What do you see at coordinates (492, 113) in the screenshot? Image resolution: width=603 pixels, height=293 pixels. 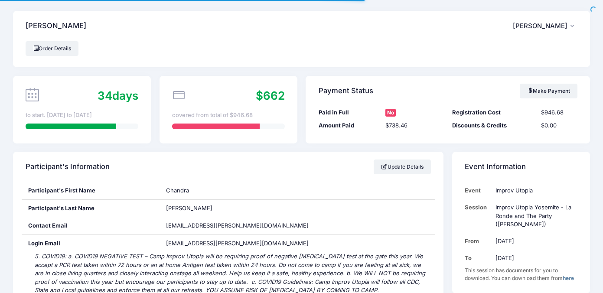 I see `div: Registration Cost` at bounding box center [492, 113].